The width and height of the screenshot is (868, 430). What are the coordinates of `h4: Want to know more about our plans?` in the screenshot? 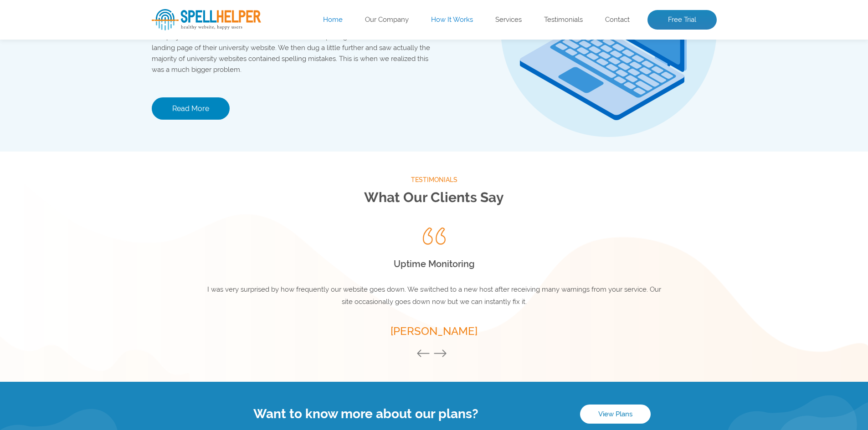 It's located at (366, 414).